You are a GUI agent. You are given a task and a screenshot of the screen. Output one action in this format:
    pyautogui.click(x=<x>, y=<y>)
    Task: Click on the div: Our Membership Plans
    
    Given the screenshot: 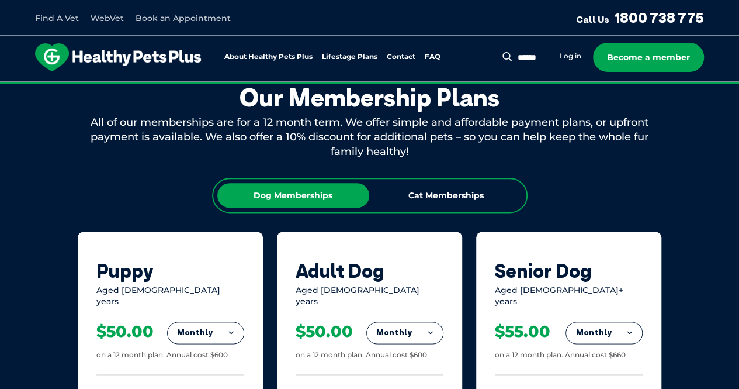 What is the action you would take?
    pyautogui.click(x=370, y=98)
    